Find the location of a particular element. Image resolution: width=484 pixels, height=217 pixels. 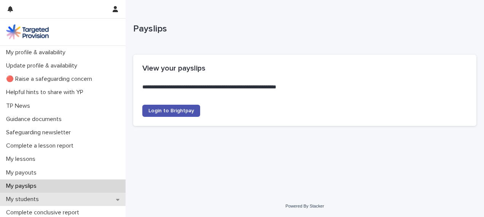

p: Complete conclusive report is located at coordinates (44, 213).